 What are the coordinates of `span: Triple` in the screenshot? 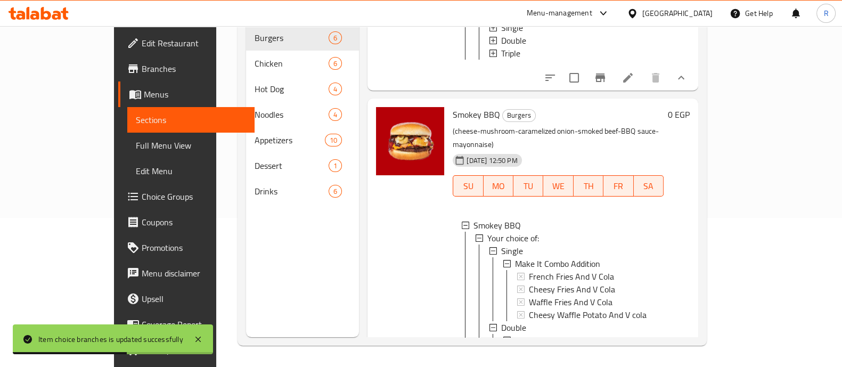 It's located at (511, 53).